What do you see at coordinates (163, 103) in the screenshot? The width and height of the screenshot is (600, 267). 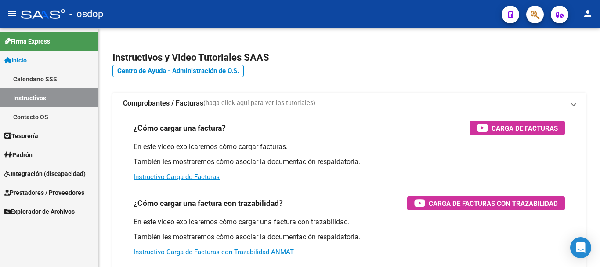 I see `strong: Comprobantes / Facturas` at bounding box center [163, 103].